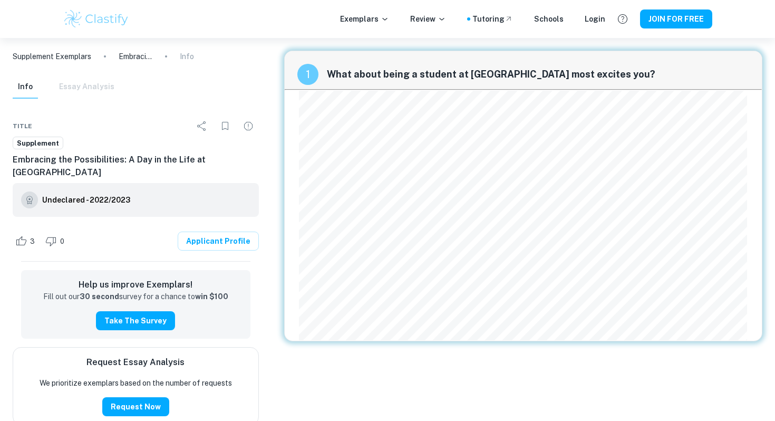 This screenshot has height=421, width=775. Describe the element at coordinates (38, 143) in the screenshot. I see `a: Supplement` at that location.